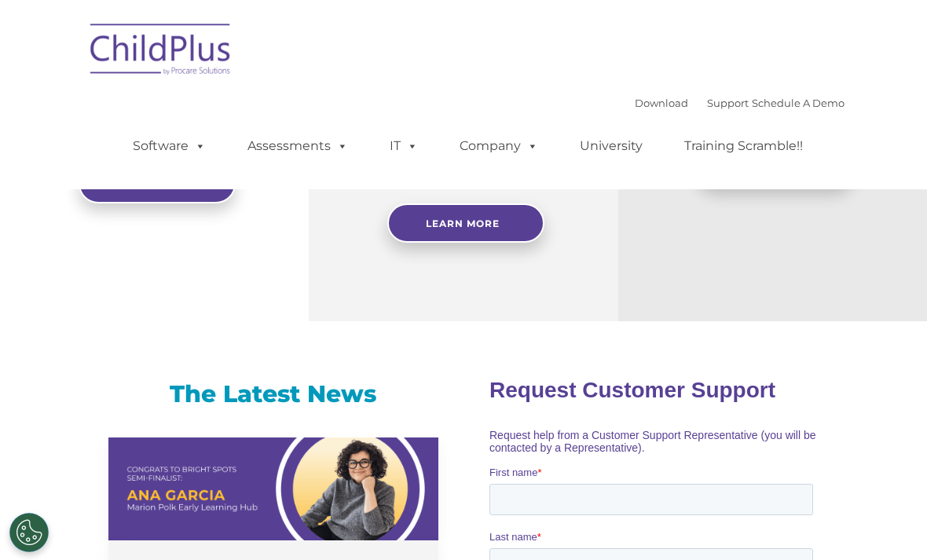 This screenshot has height=560, width=927. Describe the element at coordinates (466, 223) in the screenshot. I see `a: Learn More` at that location.